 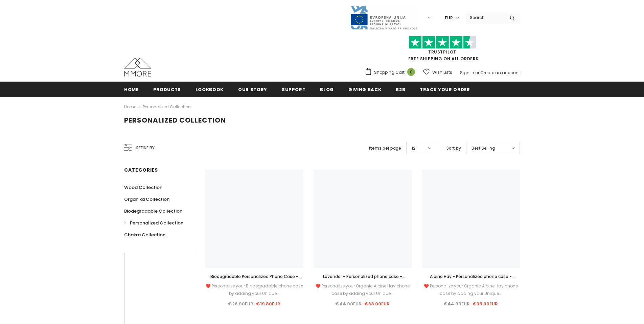 What do you see at coordinates (167, 89) in the screenshot?
I see `a: Products` at bounding box center [167, 89].